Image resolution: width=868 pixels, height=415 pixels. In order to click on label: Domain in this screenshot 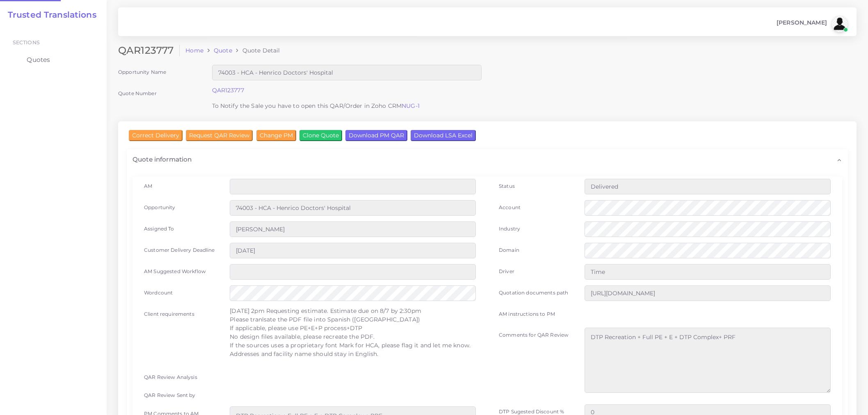, I will do `click(509, 250)`.